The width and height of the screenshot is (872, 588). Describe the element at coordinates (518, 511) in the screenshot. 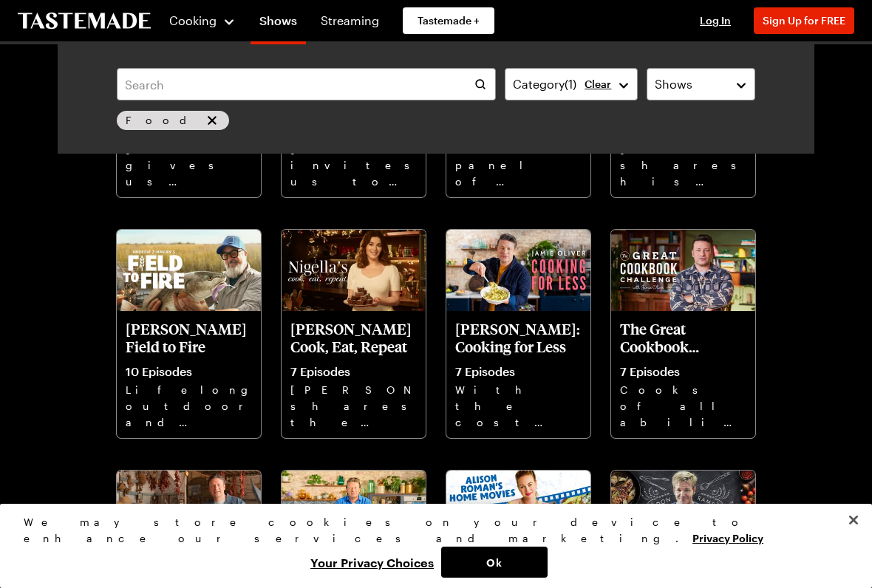

I see `img: Alison Roman's Home Movies` at that location.